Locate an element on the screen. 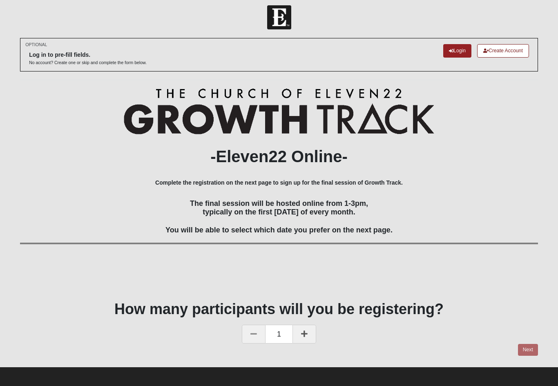  span: The final session will be hosted online from 1-3pm, is located at coordinates (279, 204).